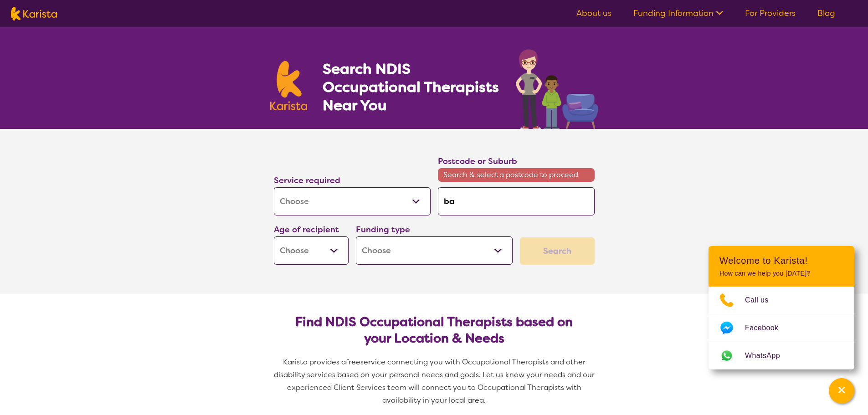 Image resolution: width=868 pixels, height=415 pixels. What do you see at coordinates (477, 161) in the screenshot?
I see `label: Postcode or Suburb` at bounding box center [477, 161].